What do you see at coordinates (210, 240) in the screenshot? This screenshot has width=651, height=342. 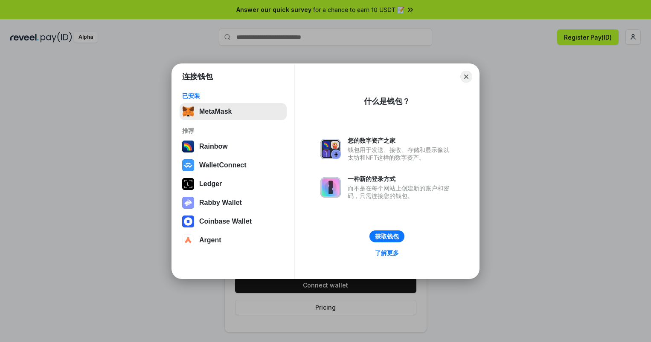 I see `div: Argent` at bounding box center [210, 240].